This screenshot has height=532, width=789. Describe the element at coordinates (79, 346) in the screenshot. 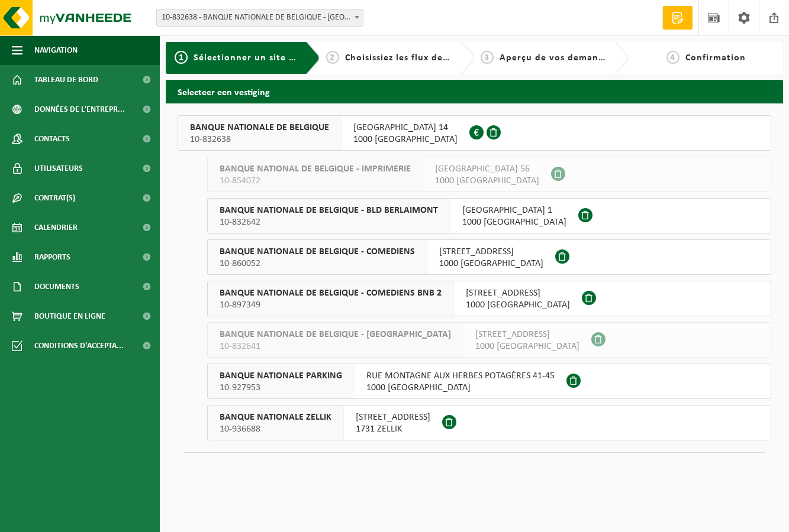

I see `span: Conditions d'accepta...` at that location.